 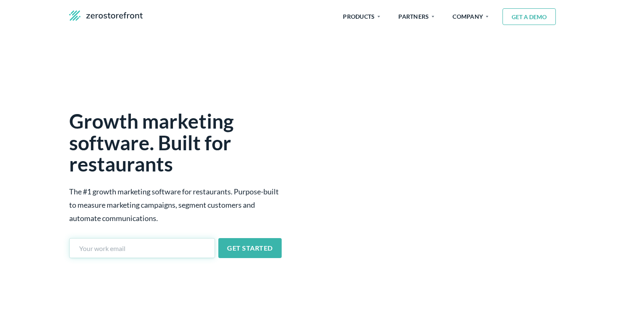 What do you see at coordinates (142, 248) in the screenshot?
I see `input: Your work email` at bounding box center [142, 248].